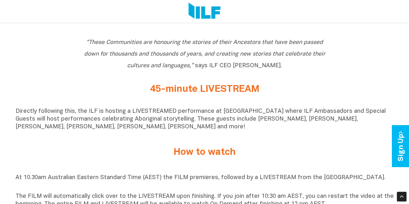  Describe the element at coordinates (205, 182) in the screenshot. I see `p: At 10.30am Australian Eastern Standard Time (AEST) the FILM premieres, followed by a LIVESTREAM f...` at that location.